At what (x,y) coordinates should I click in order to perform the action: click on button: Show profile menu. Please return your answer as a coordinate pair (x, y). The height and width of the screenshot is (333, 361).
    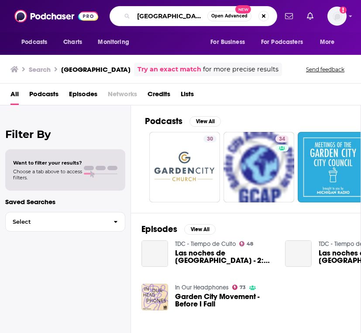
    Looking at the image, I should click on (337, 16).